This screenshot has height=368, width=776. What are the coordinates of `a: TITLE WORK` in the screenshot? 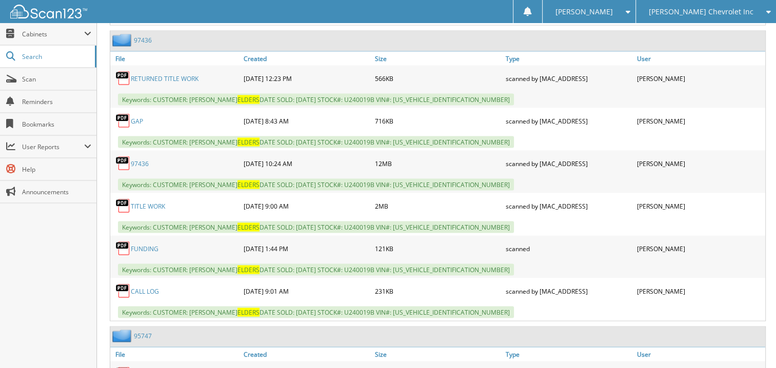 It's located at (148, 206).